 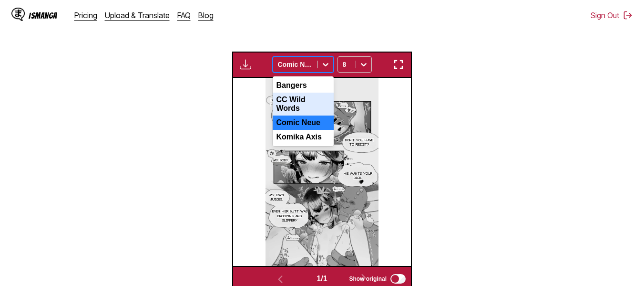 I want to click on p: Even her butt was drooping and slippery, so click(x=290, y=216).